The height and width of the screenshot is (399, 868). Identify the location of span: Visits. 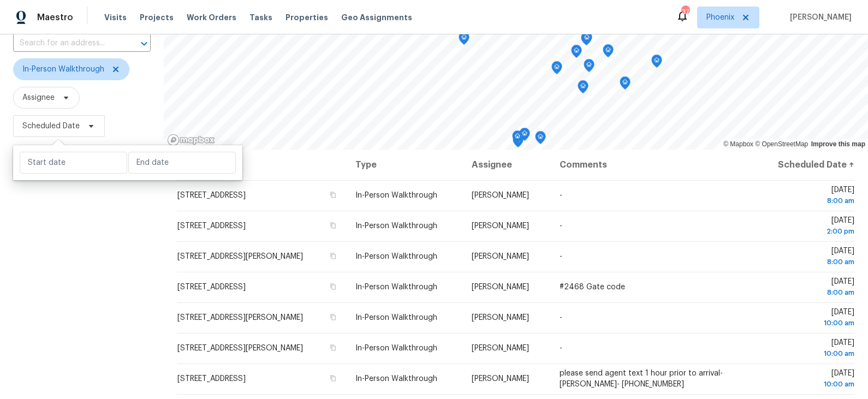
(115, 17).